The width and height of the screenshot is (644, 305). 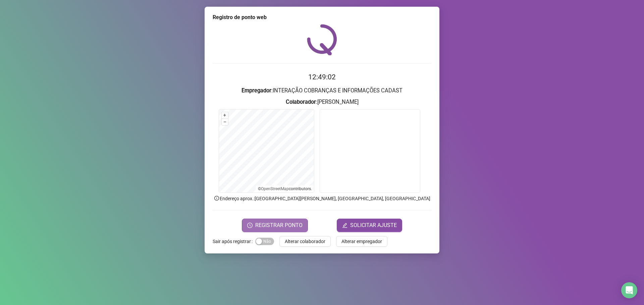 I want to click on div: Registro de ponto web, so click(x=322, y=17).